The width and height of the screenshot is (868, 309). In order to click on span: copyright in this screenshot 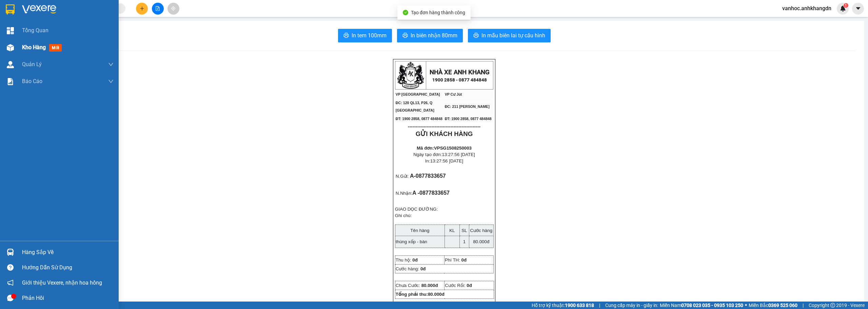, I will do `click(832, 305)`.